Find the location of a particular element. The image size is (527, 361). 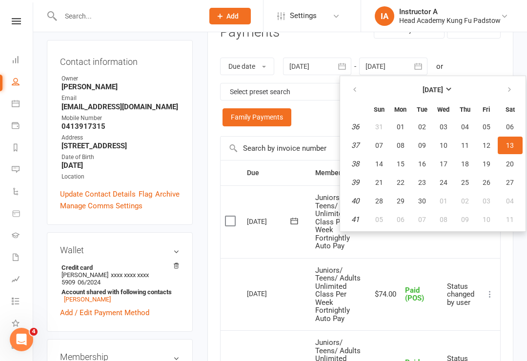

span: 15 is located at coordinates (401, 164).